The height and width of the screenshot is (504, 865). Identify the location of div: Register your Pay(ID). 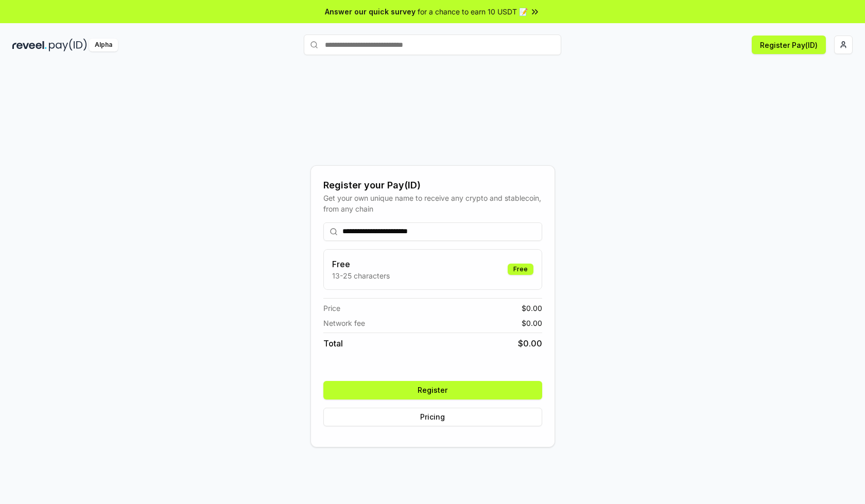
(432, 185).